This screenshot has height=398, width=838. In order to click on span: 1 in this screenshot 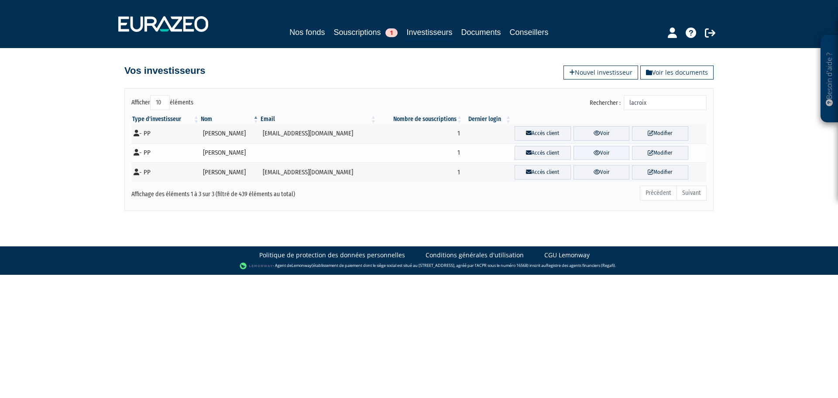, I will do `click(391, 33)`.